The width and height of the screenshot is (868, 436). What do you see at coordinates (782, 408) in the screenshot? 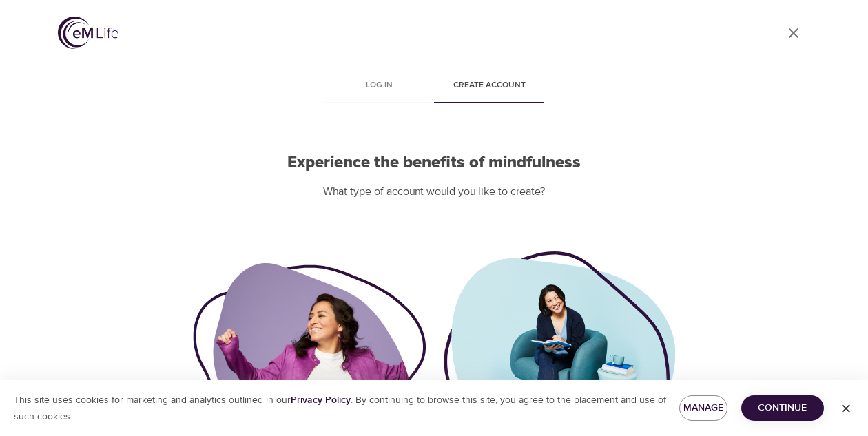
I see `button: Continue` at bounding box center [782, 408].